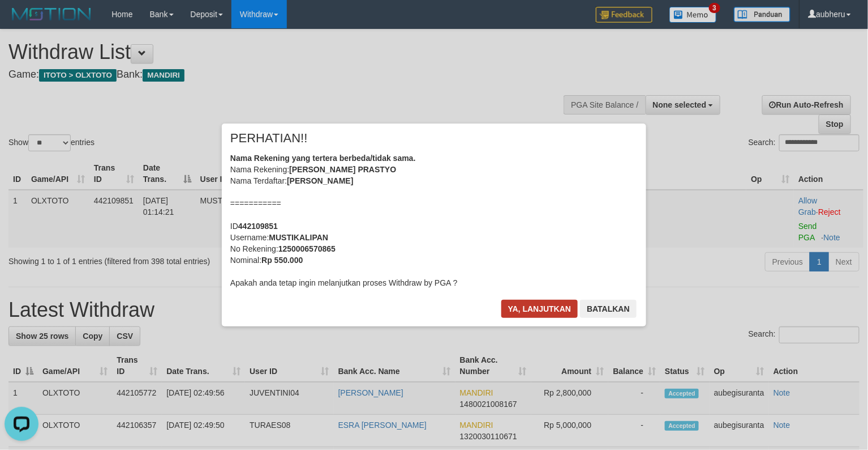 Image resolution: width=868 pixels, height=450 pixels. Describe the element at coordinates (540, 309) in the screenshot. I see `button: Ya, lanjutkan` at that location.